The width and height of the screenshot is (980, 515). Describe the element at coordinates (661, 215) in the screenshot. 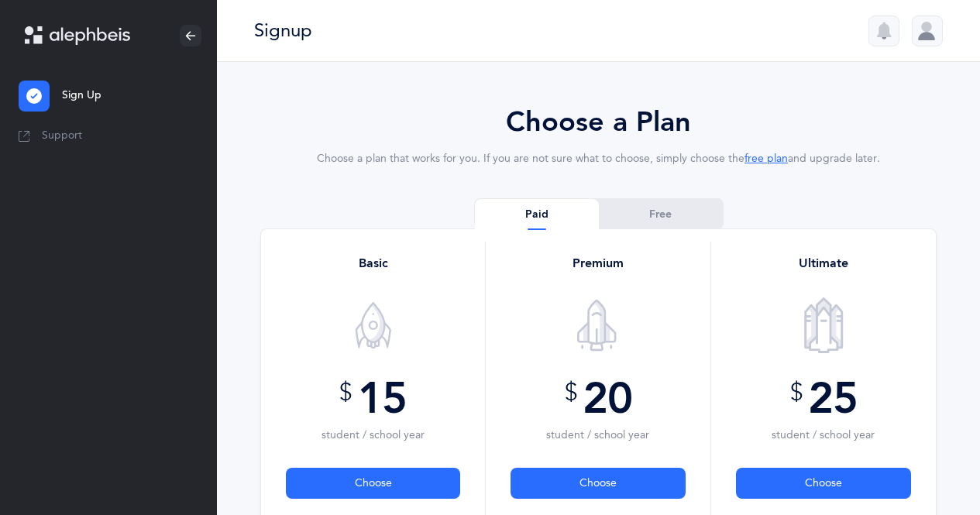

I see `a: Free` at that location.